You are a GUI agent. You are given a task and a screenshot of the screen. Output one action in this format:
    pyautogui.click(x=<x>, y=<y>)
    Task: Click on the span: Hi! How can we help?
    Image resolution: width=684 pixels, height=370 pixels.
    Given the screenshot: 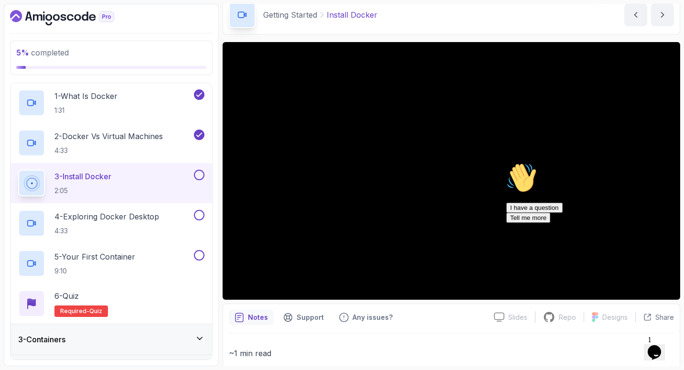 What is the action you would take?
    pyautogui.click(x=49, y=32)
    